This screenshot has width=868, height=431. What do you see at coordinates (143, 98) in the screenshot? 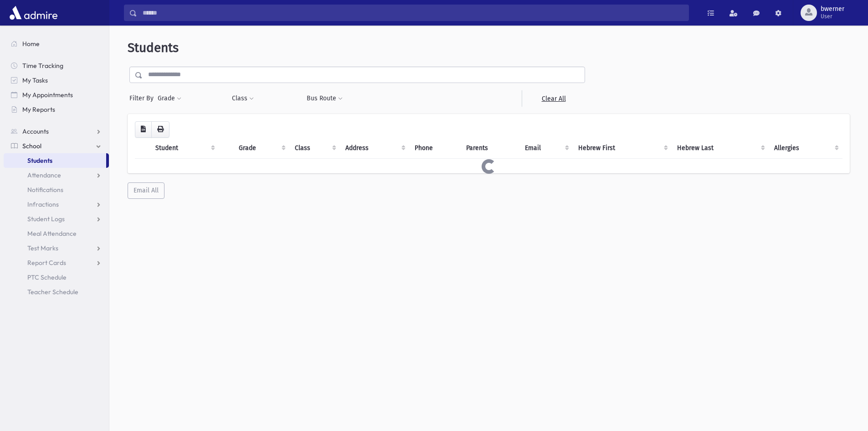
I see `span: Filter By` at bounding box center [143, 98].